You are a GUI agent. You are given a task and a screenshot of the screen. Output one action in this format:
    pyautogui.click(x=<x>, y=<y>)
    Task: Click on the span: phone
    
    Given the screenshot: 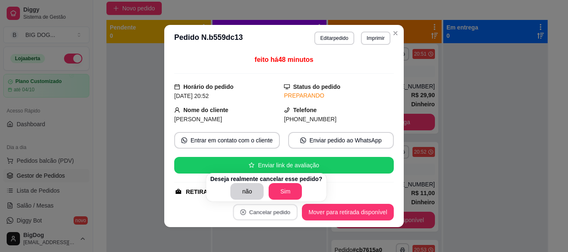 What is the action you would take?
    pyautogui.click(x=287, y=110)
    